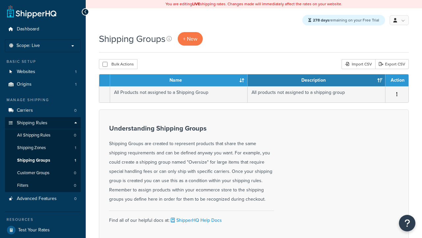 The image size is (422, 238). What do you see at coordinates (179, 94) in the screenshot?
I see `td: All Products not assigned to a Shipping Group` at bounding box center [179, 94].